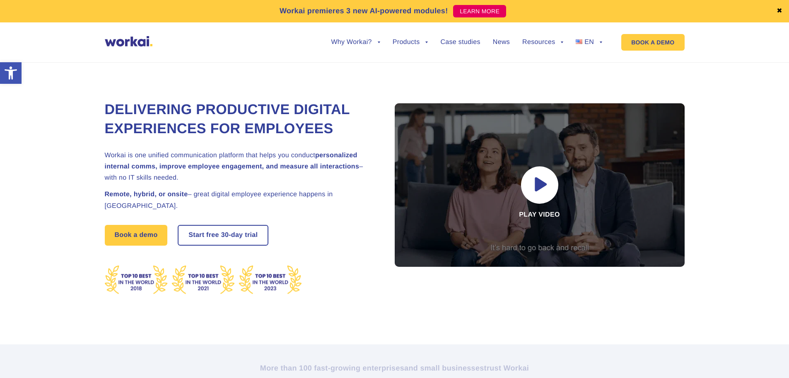  Describe the element at coordinates (232, 235) in the screenshot. I see `i: 30-day` at that location.